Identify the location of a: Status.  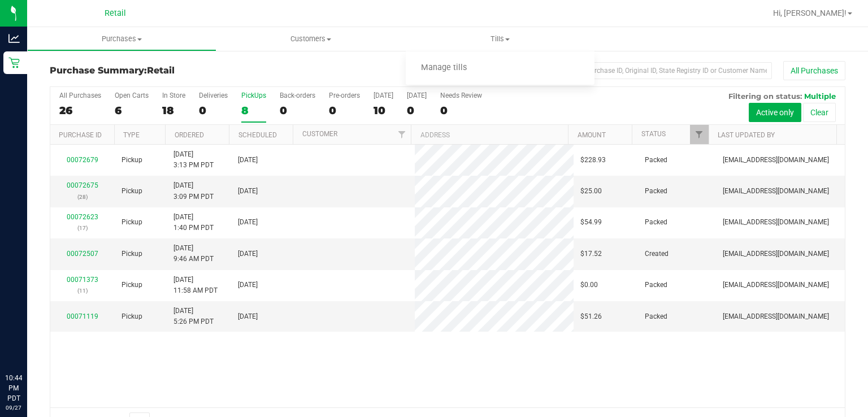
(653, 134).